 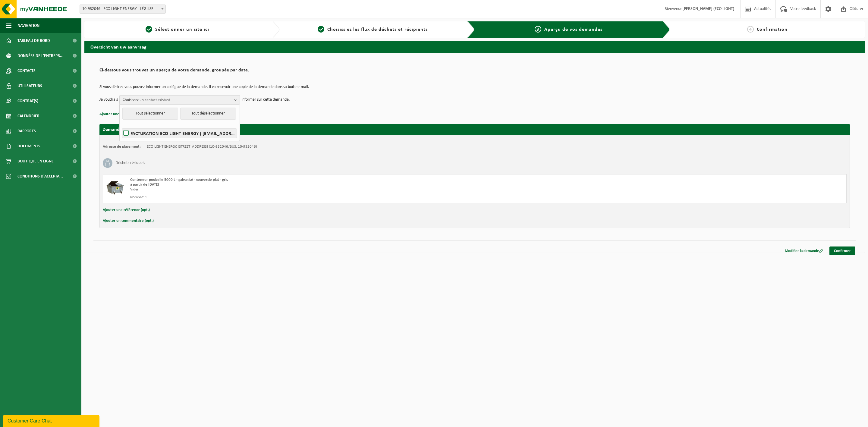 What do you see at coordinates (314, 197) in the screenshot?
I see `div: Nombre: 1` at bounding box center [314, 197].